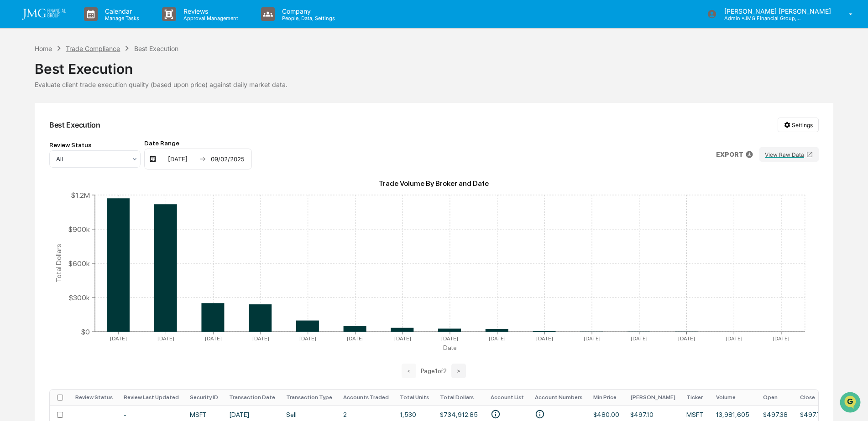 The image size is (868, 421). What do you see at coordinates (798, 125) in the screenshot?
I see `button: Settings` at bounding box center [798, 125].